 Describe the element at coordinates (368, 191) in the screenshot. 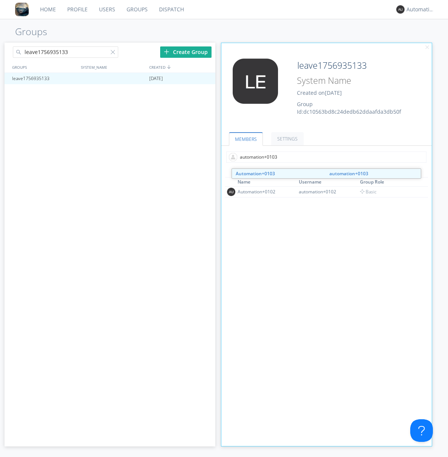

I see `span: Basic` at that location.